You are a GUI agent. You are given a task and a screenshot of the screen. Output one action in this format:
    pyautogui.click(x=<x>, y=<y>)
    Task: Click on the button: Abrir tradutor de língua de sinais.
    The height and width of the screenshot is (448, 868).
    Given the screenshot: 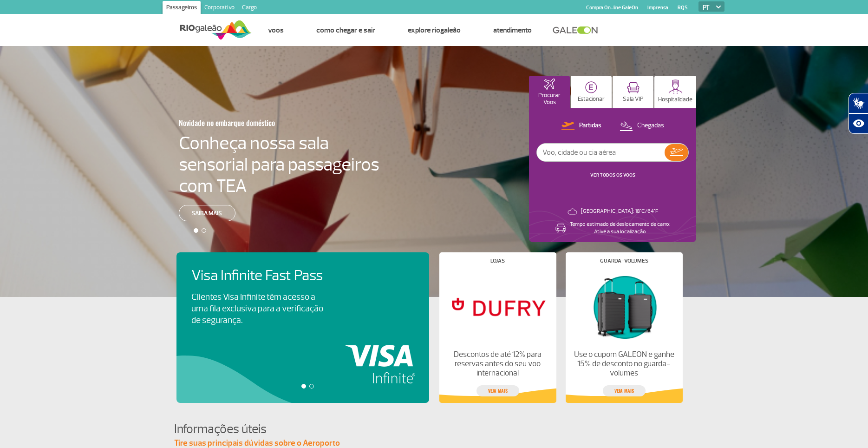 What is the action you would take?
    pyautogui.click(x=858, y=103)
    